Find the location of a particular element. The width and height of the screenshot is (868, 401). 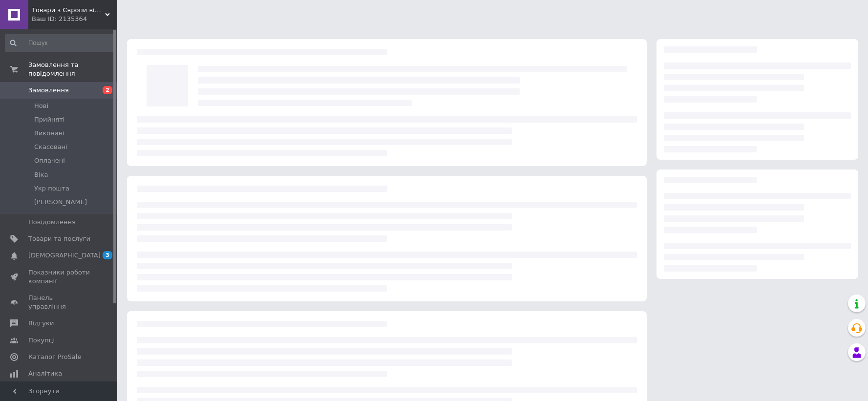

span: Показники роботи компанії is located at coordinates (59, 277).